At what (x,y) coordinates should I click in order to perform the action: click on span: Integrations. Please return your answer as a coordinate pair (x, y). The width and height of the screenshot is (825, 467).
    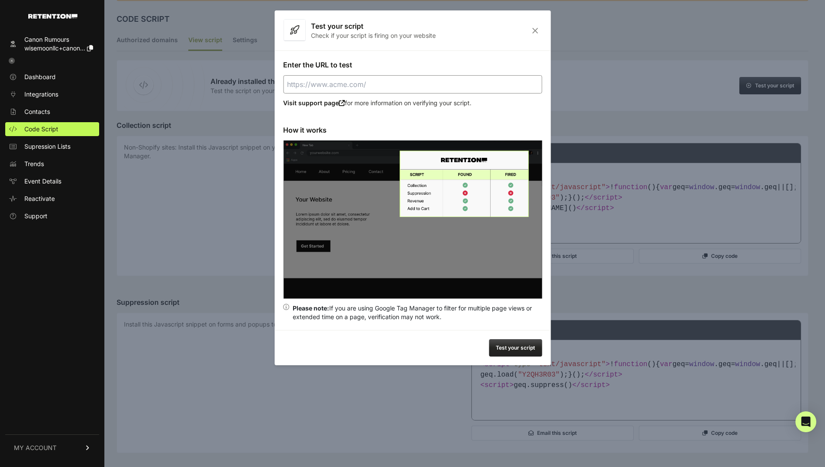
    Looking at the image, I should click on (41, 94).